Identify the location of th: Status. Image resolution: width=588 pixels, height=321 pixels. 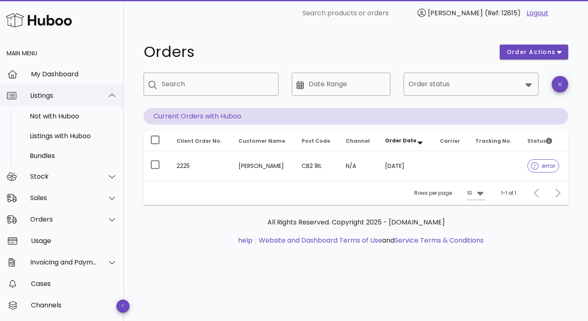
(544, 141).